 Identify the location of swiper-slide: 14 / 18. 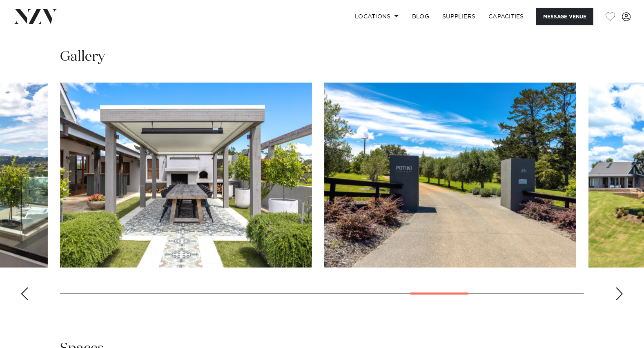
(450, 175).